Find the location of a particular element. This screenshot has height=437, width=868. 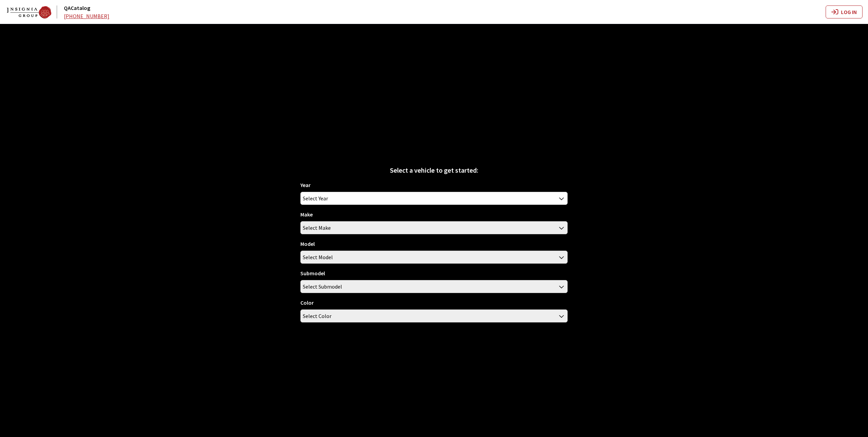

label: Submodel is located at coordinates (313, 273).